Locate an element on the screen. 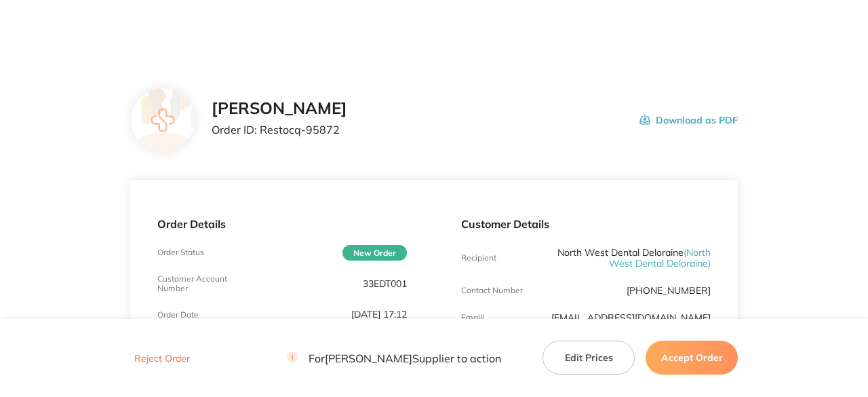 The width and height of the screenshot is (868, 397). p: Order Date is located at coordinates (178, 315).